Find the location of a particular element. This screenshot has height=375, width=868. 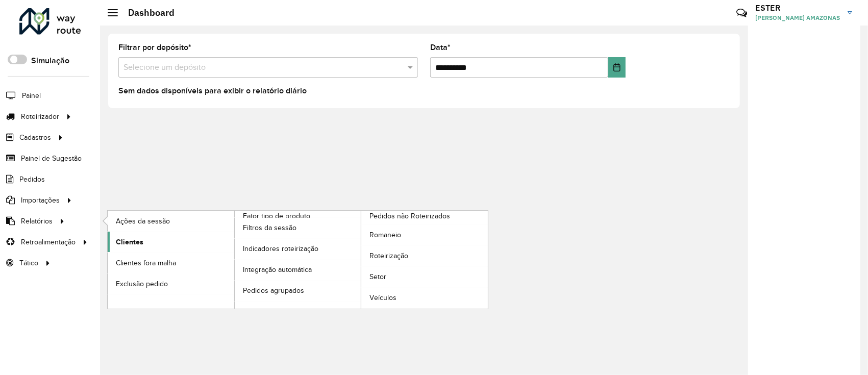

span: Setor is located at coordinates (377, 276).